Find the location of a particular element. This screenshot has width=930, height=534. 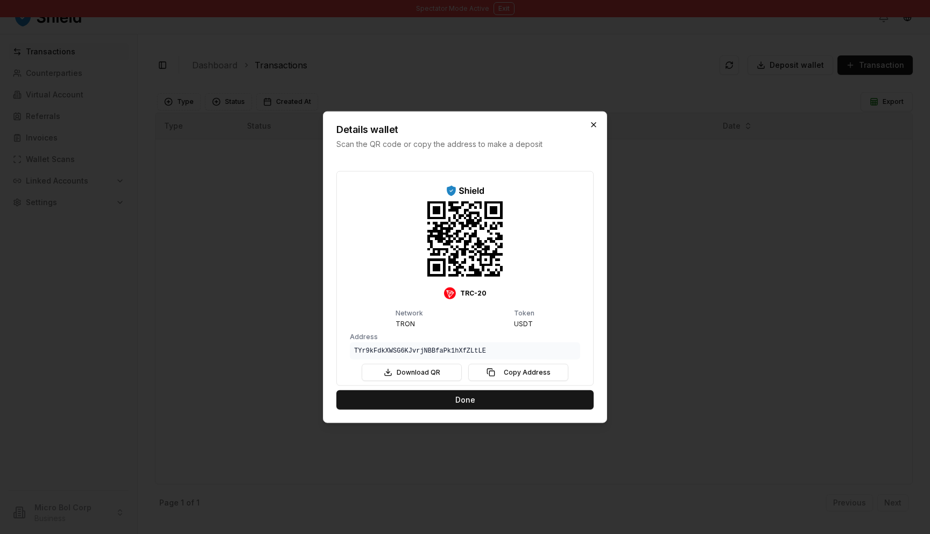

span: USDT is located at coordinates (523, 323).